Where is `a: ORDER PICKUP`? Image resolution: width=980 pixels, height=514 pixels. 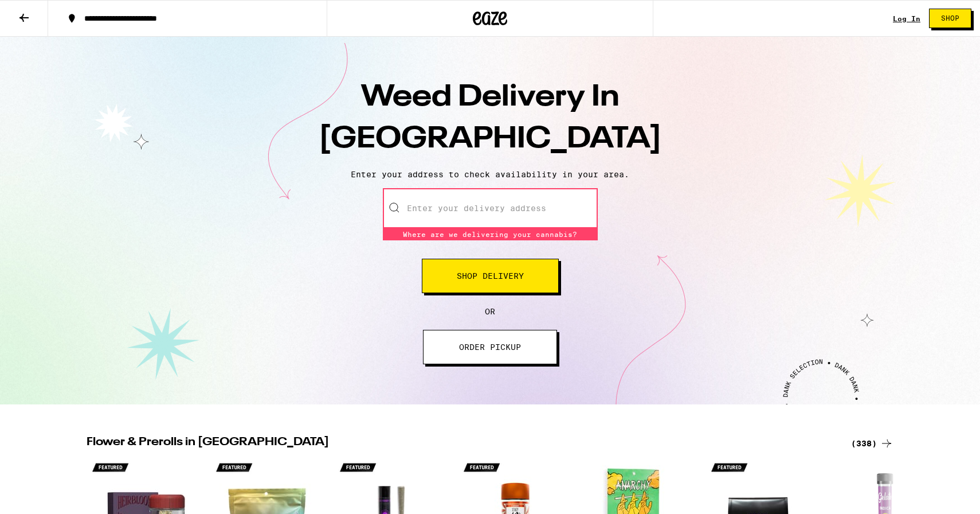
a: ORDER PICKUP is located at coordinates (490, 347).